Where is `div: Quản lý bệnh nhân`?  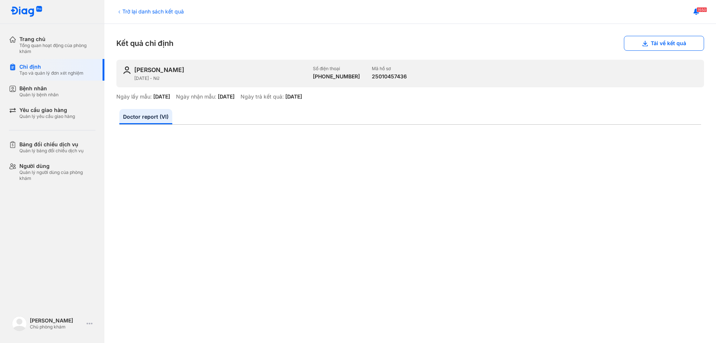 div: Quản lý bệnh nhân is located at coordinates (39, 95).